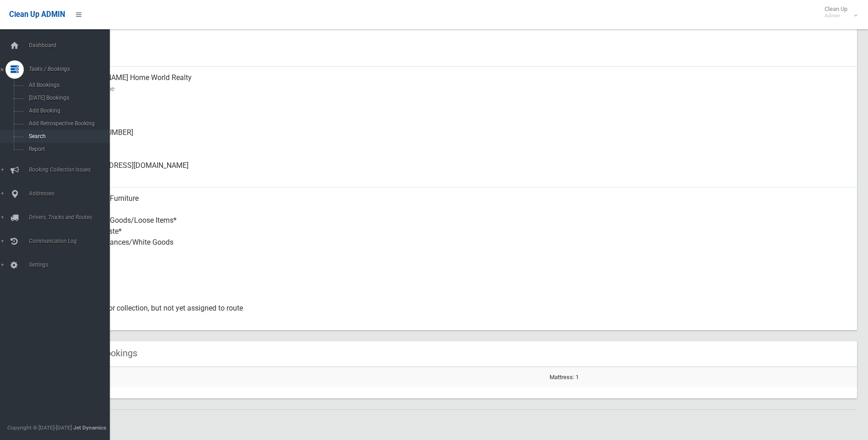  I want to click on span: Booking Collection Issues, so click(72, 170).